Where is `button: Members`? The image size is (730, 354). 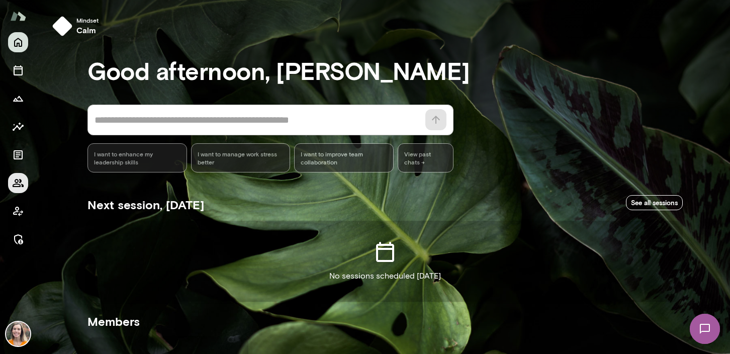
button: Members is located at coordinates (18, 183).